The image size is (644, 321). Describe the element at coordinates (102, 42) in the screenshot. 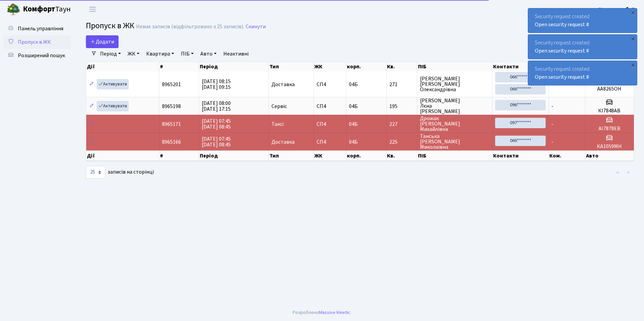

I see `span: Додати` at that location.